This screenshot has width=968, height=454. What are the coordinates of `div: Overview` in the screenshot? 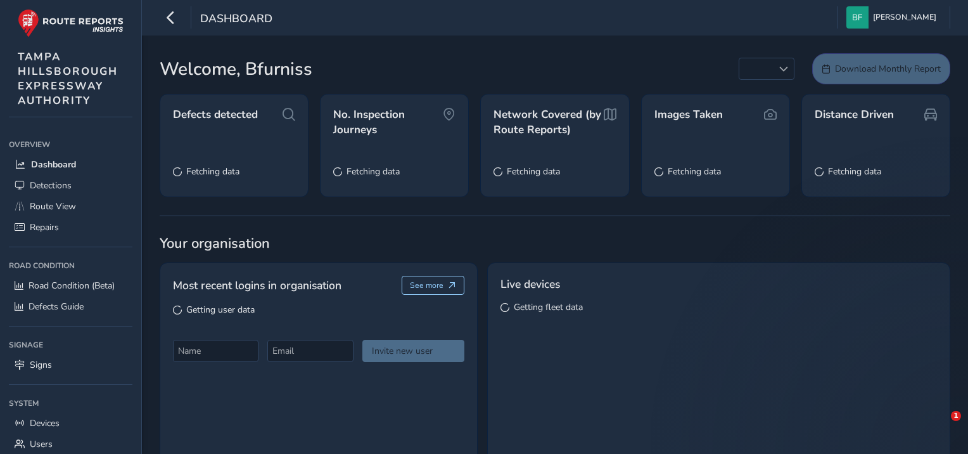 It's located at (70, 145).